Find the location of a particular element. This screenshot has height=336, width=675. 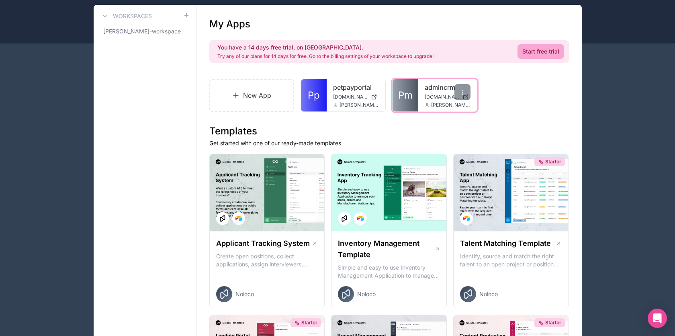

p: Simple and easy to use Inventory Management Application to manage your stock, orders and Manufact... is located at coordinates (389, 271).